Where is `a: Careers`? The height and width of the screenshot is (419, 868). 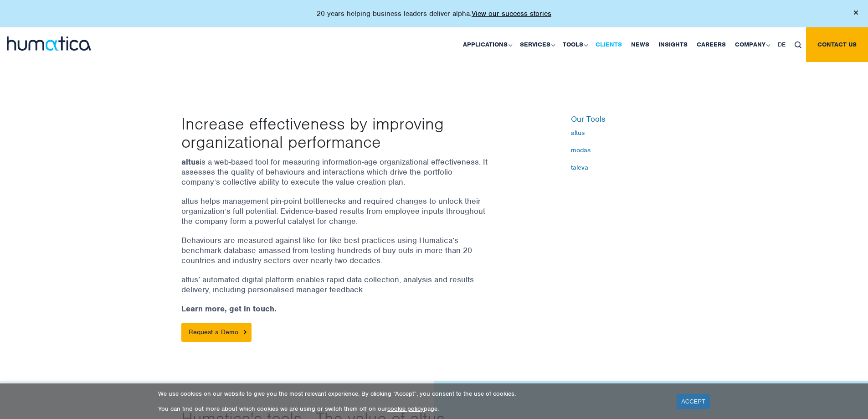
a: Careers is located at coordinates (711, 44).